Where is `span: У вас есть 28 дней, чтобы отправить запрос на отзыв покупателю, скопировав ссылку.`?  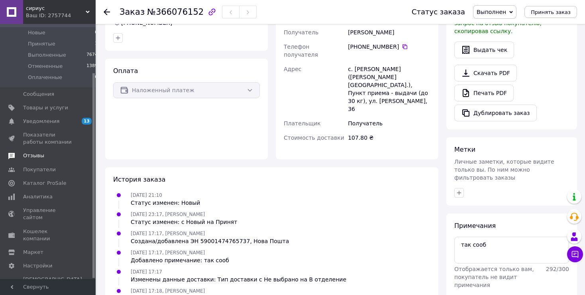
span: У вас есть 28 дней, чтобы отправить запрос на отзыв покупателю, скопировав ссылку. is located at coordinates (509, 23).